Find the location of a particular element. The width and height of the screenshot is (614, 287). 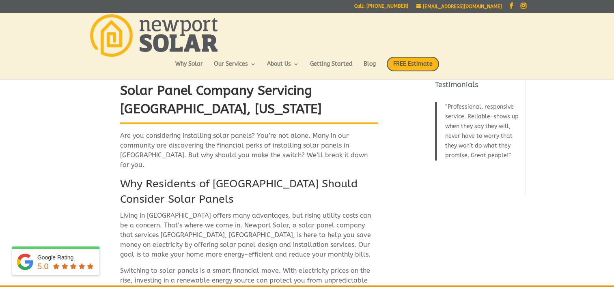

div: Google Rating is located at coordinates (66, 258).